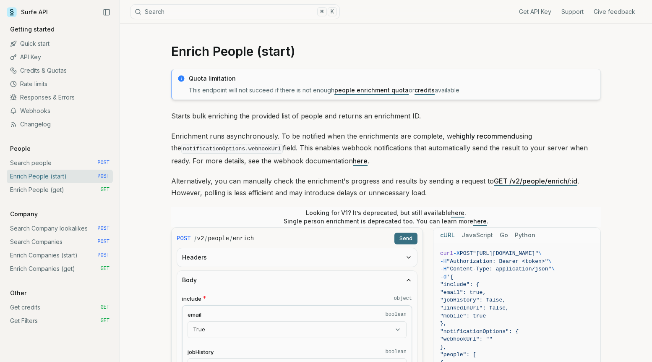 The image size is (652, 362). I want to click on a: Enrich People (get) GET, so click(60, 190).